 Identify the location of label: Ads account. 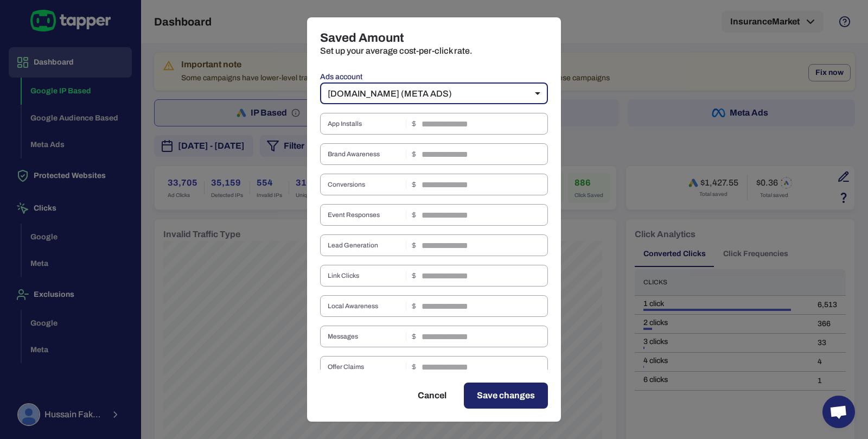
(434, 77).